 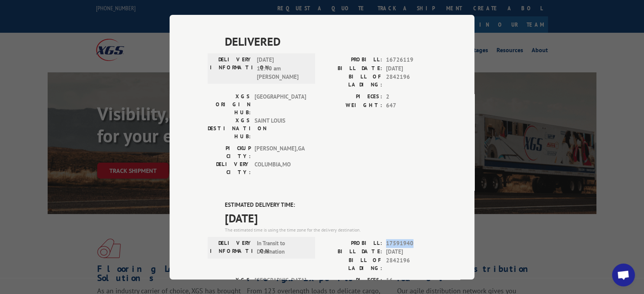 I want to click on span: 16726119, so click(x=411, y=60).